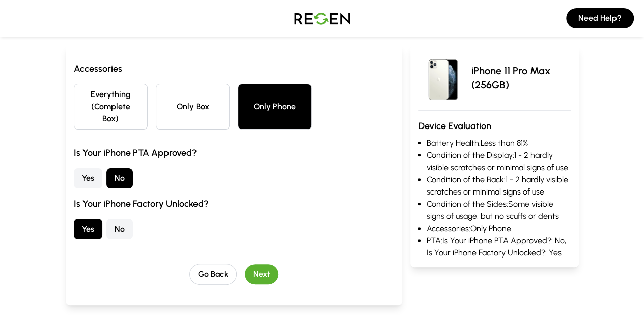 The width and height of the screenshot is (644, 321). What do you see at coordinates (498, 161) in the screenshot?
I see `li: Condition of the Display: 1 - 2 hardly visible scratches or minimal signs of use` at bounding box center [498, 161].